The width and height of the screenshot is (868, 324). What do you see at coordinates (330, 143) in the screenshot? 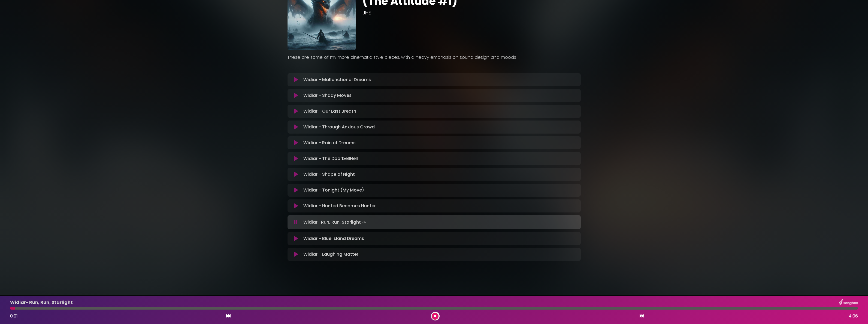
I see `p: Widiar - Rain of Dreams` at bounding box center [330, 143].